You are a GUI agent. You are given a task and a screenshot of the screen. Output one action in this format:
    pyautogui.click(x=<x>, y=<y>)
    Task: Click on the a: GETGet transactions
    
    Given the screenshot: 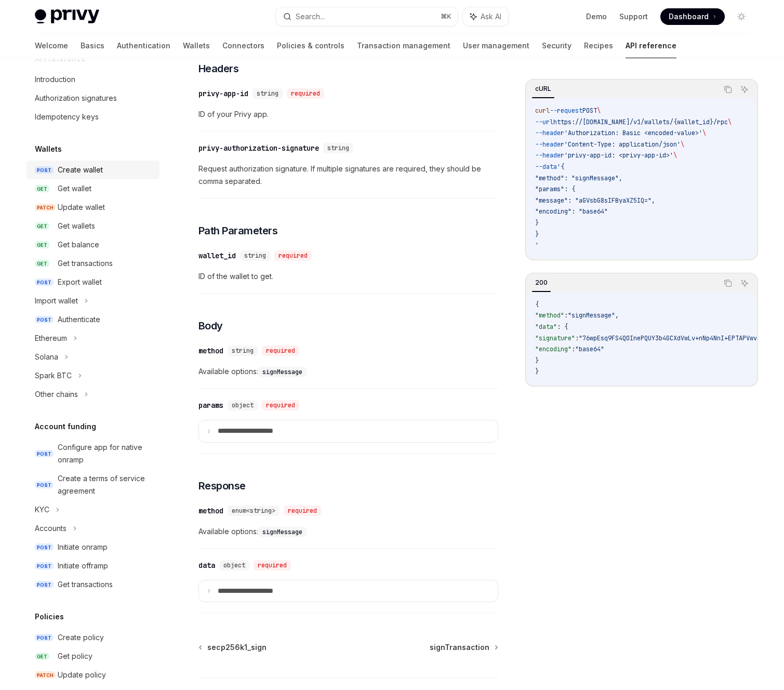 What is the action you would take?
    pyautogui.click(x=93, y=263)
    